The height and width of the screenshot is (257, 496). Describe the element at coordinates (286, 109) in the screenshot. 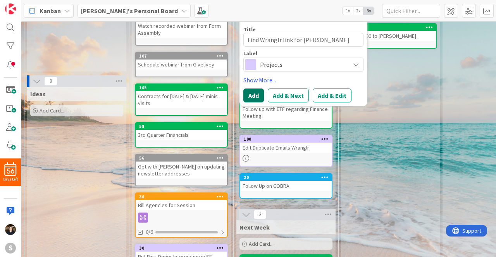

I see `div: 103Follow up with ETF regarding Finance Meeting` at that location.